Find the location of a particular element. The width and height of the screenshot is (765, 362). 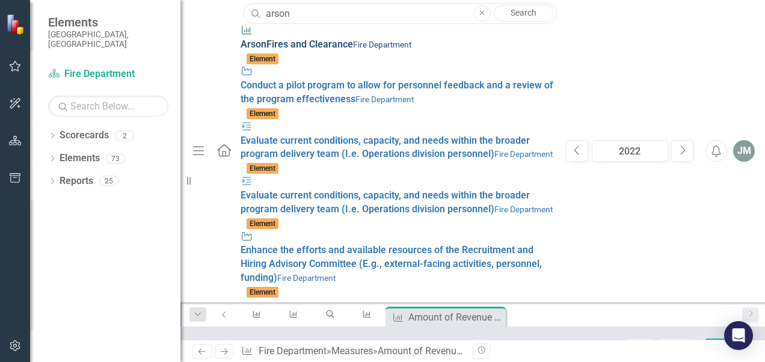

input: Search ClearPoint... is located at coordinates (400, 13).